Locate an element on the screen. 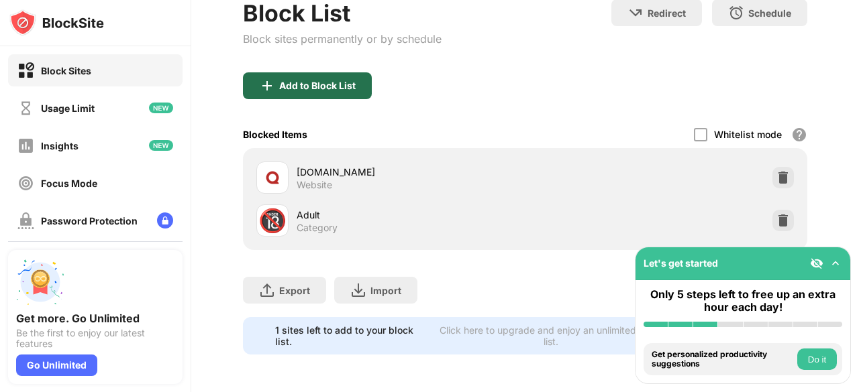  div: Focus Mode is located at coordinates (69, 183).